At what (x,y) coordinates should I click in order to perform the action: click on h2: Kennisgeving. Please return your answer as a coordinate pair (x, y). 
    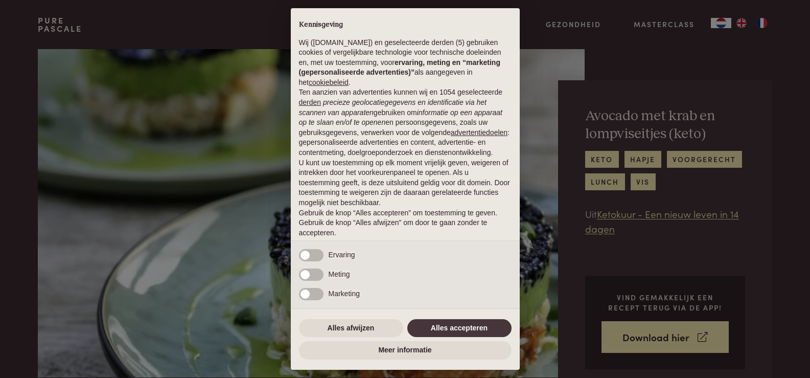
    Looking at the image, I should click on (405, 25).